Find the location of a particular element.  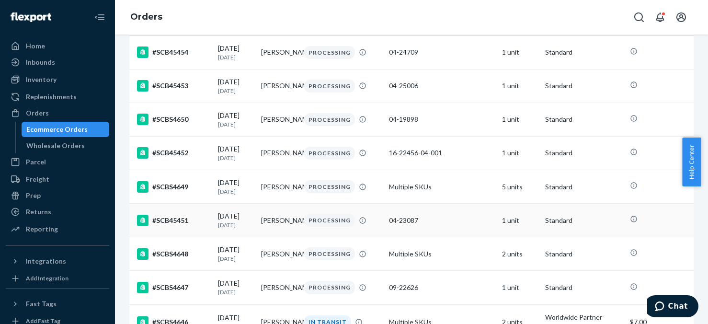

a: Parcel is located at coordinates (57, 162).